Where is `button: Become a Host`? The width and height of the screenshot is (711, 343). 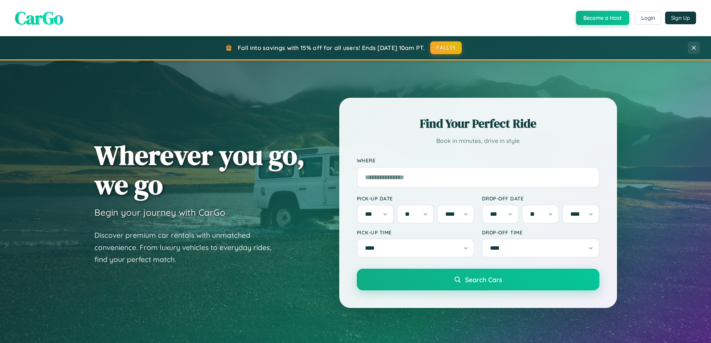
button: Become a Host is located at coordinates (603, 18).